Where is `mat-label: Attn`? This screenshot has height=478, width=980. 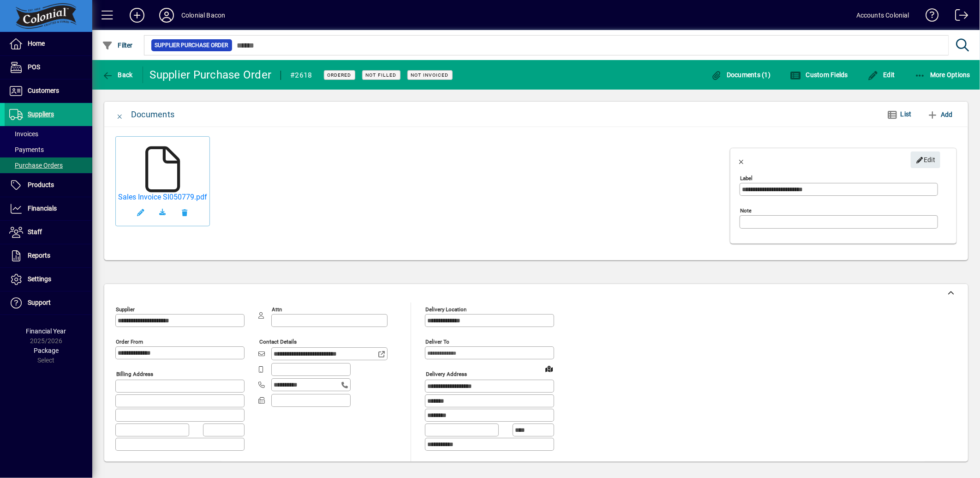 mat-label: Attn is located at coordinates (277, 309).